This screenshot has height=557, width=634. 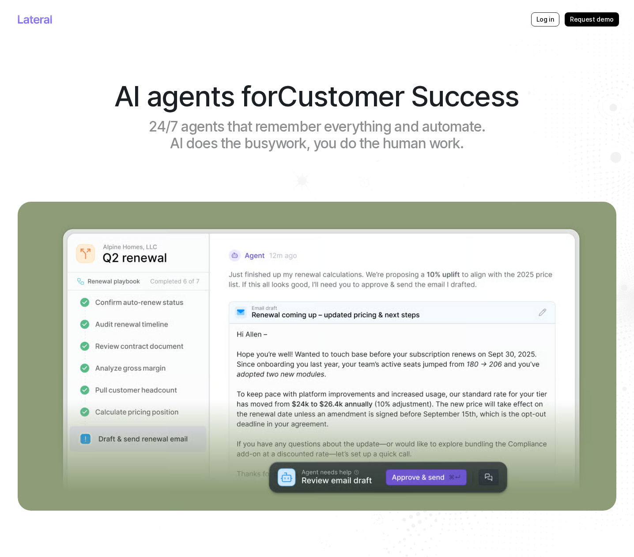 What do you see at coordinates (317, 135) in the screenshot?
I see `h1: 24/7 agents that remember everything and automate. AI does the busywork, you do the human work.` at bounding box center [317, 135].